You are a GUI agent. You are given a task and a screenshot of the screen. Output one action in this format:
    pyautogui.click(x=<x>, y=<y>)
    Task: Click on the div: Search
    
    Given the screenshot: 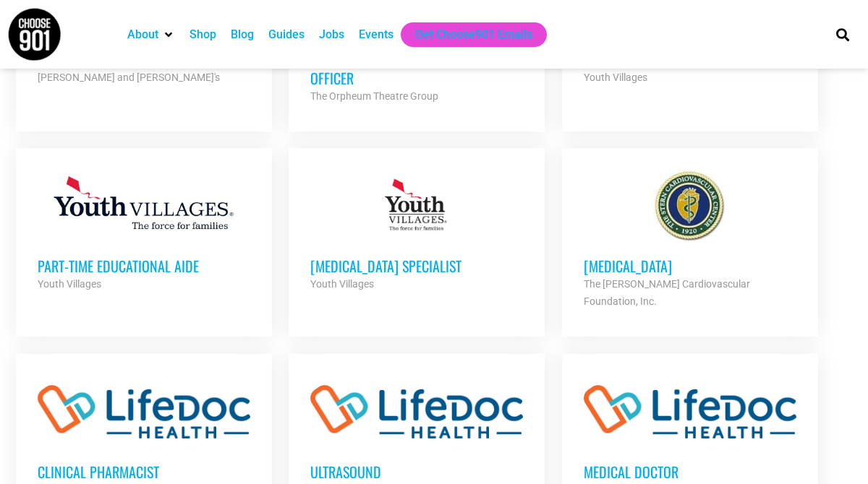 What is the action you would take?
    pyautogui.click(x=842, y=34)
    